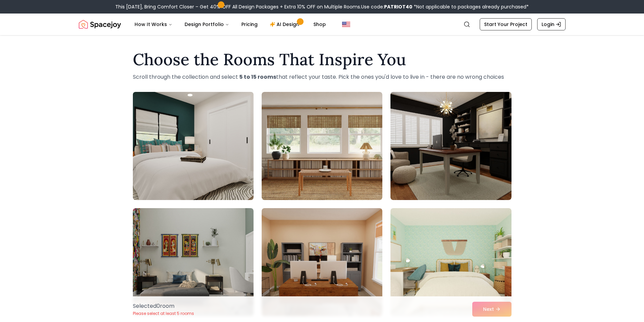 The height and width of the screenshot is (322, 644). Describe the element at coordinates (451, 146) in the screenshot. I see `img: Room room-3` at that location.